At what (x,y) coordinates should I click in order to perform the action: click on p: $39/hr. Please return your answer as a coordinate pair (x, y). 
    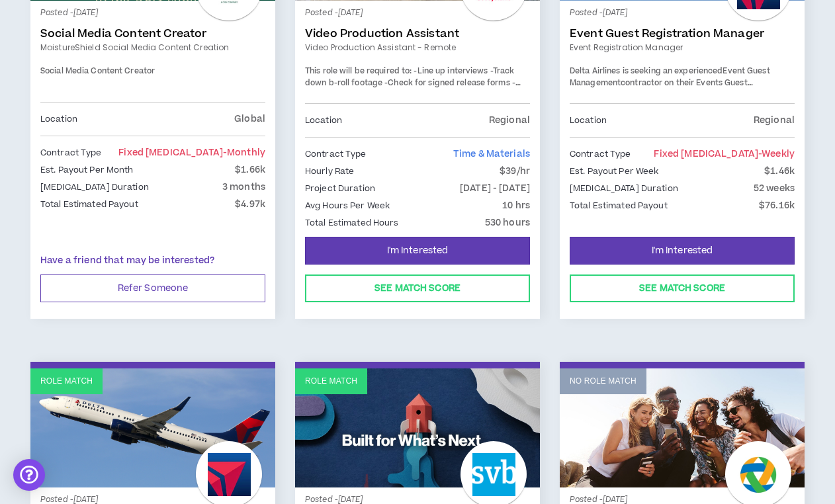
    Looking at the image, I should click on (515, 172).